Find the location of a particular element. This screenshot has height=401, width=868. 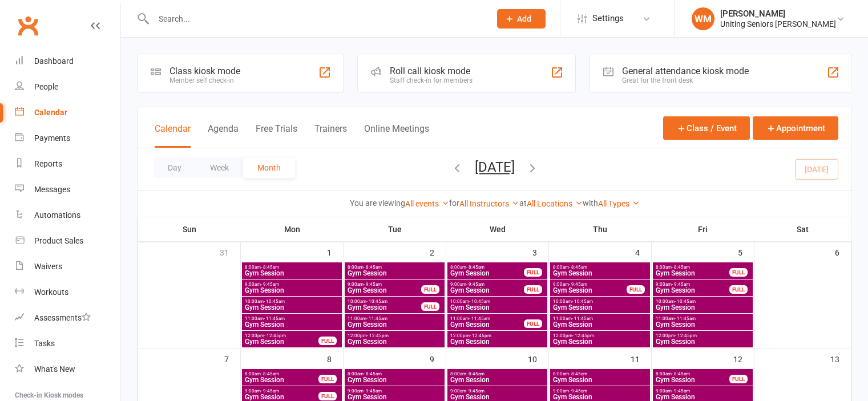

span: Add is located at coordinates (524, 19).